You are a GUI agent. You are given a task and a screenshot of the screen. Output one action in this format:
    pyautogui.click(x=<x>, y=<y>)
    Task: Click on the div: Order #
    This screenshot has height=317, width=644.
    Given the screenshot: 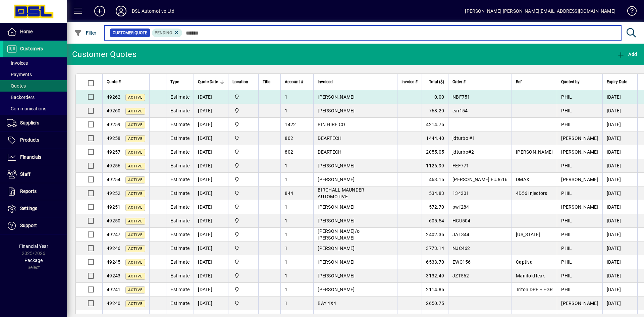 What is the action you would take?
    pyautogui.click(x=480, y=82)
    